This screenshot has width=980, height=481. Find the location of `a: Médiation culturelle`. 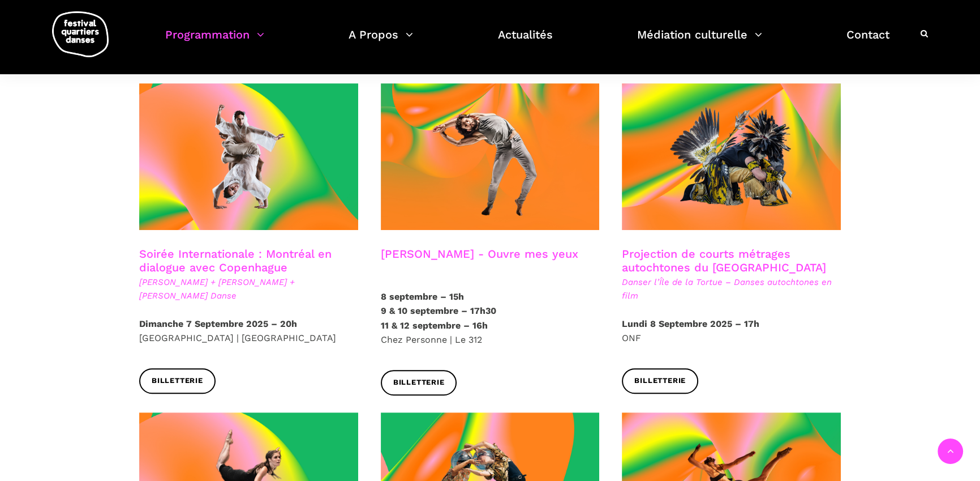

a: Médiation culturelle is located at coordinates (700, 42).